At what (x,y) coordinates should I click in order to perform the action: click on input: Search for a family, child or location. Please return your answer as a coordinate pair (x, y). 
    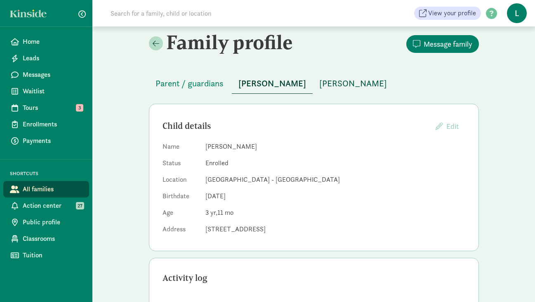
    Looking at the image, I should click on (221, 13).